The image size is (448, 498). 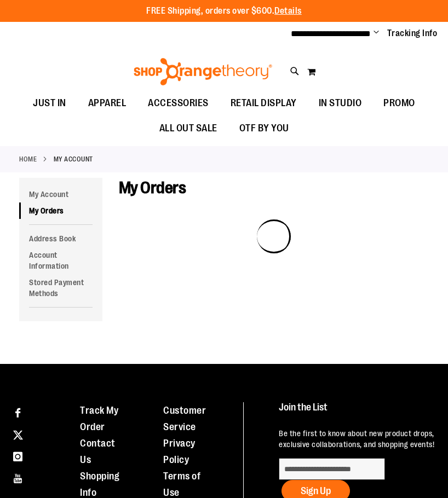 I want to click on a: Privacy Policy, so click(x=179, y=451).